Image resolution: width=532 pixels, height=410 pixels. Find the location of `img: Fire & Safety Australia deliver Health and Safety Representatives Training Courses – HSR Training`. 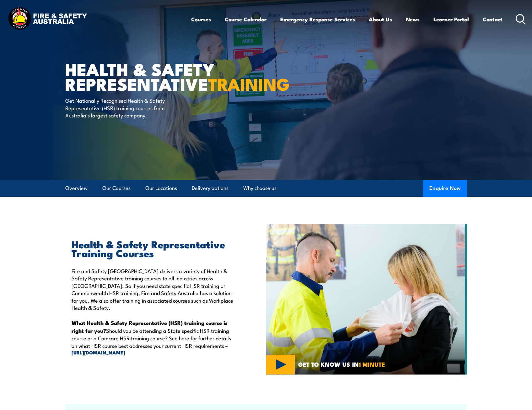

img: Fire & Safety Australia deliver Health and Safety Representatives Training Courses – HSR Training is located at coordinates (367, 299).